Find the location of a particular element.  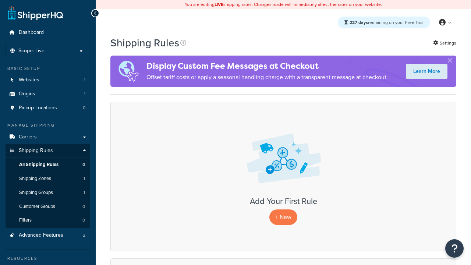

span: Websites is located at coordinates (29, 80).